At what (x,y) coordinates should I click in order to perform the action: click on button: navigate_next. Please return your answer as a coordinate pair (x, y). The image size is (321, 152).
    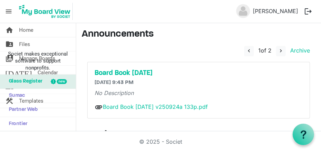
    Looking at the image, I should click on (281, 51).